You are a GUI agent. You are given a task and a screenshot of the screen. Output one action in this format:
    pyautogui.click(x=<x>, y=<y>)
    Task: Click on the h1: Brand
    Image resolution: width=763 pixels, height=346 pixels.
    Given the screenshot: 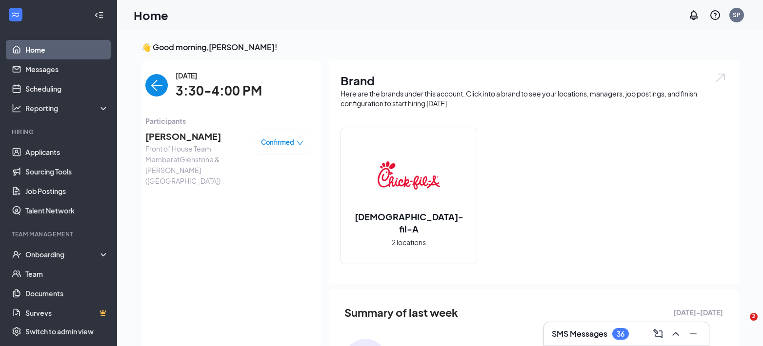 What is the action you would take?
    pyautogui.click(x=534, y=81)
    